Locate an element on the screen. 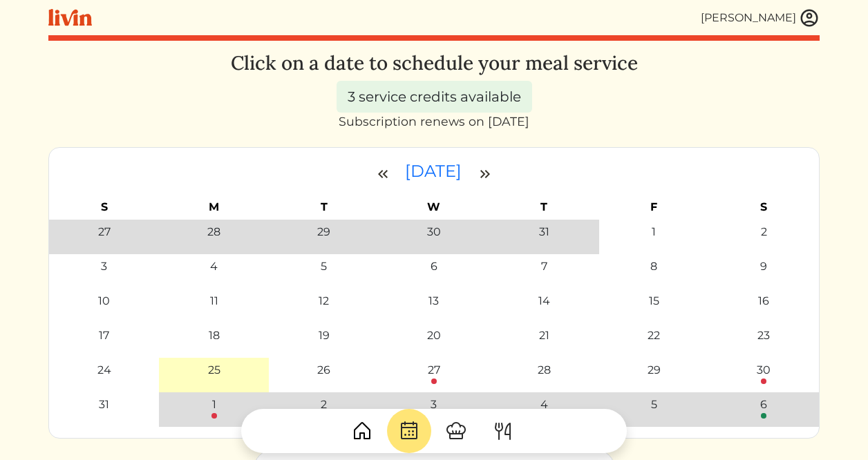 Image resolution: width=868 pixels, height=460 pixels. a: 28 is located at coordinates (544, 371).